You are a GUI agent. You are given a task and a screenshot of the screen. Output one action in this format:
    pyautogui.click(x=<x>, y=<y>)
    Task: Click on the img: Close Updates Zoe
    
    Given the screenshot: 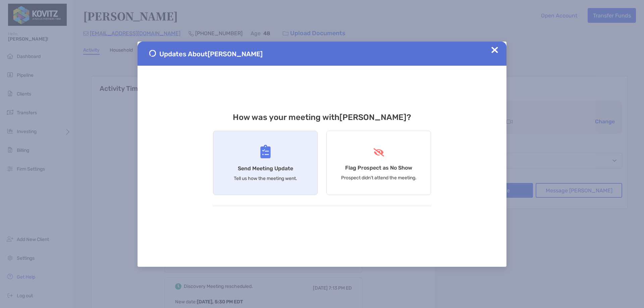 What is the action you would take?
    pyautogui.click(x=495, y=50)
    